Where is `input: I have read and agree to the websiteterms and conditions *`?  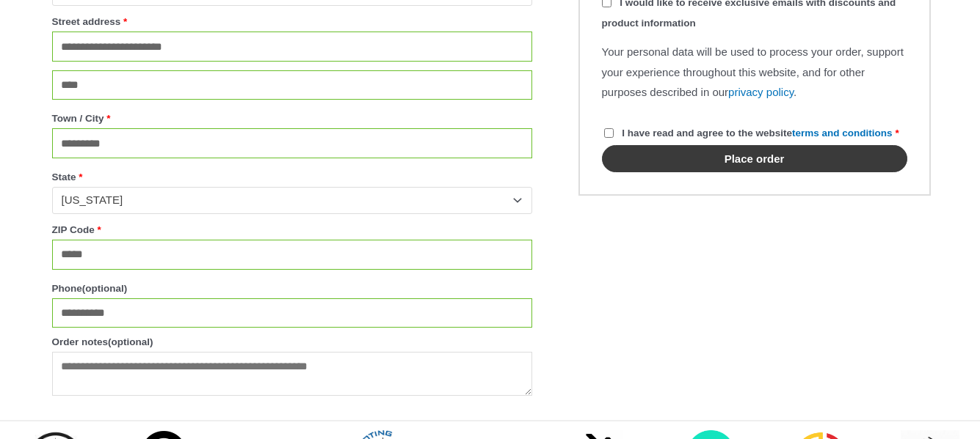
input: I have read and agree to the websiteterms and conditions * is located at coordinates (609, 133).